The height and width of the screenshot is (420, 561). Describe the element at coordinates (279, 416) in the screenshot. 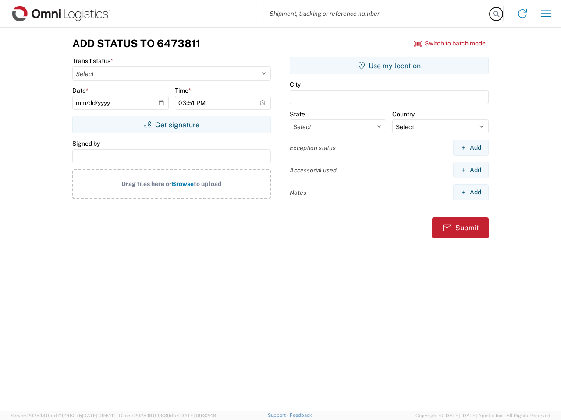

I see `a: Support` at that location.